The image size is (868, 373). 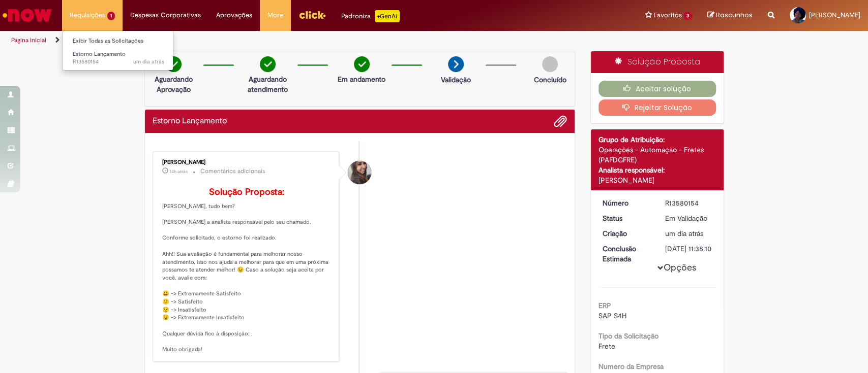 What do you see at coordinates (626, 234) in the screenshot?
I see `dt: Criação` at bounding box center [626, 234].